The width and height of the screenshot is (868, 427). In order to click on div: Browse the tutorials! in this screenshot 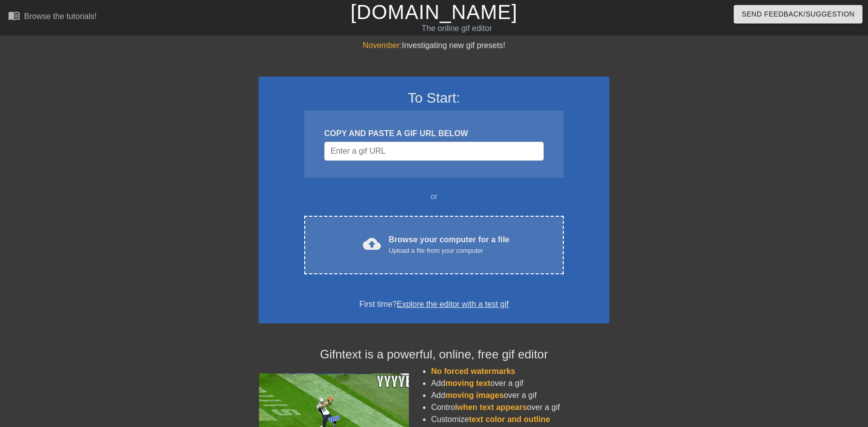, I will do `click(60, 16)`.